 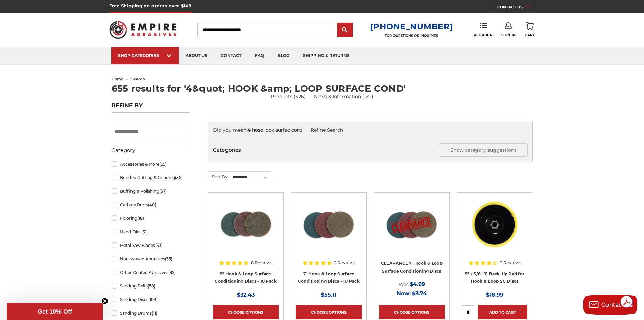 What do you see at coordinates (117, 79) in the screenshot?
I see `a: home` at bounding box center [117, 79].